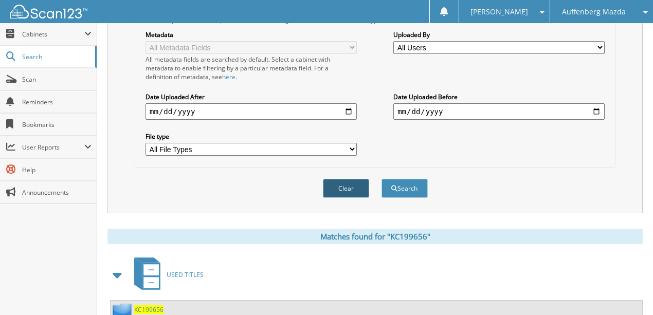  Describe the element at coordinates (49, 11) in the screenshot. I see `img: scan123-logo-white.svg` at that location.